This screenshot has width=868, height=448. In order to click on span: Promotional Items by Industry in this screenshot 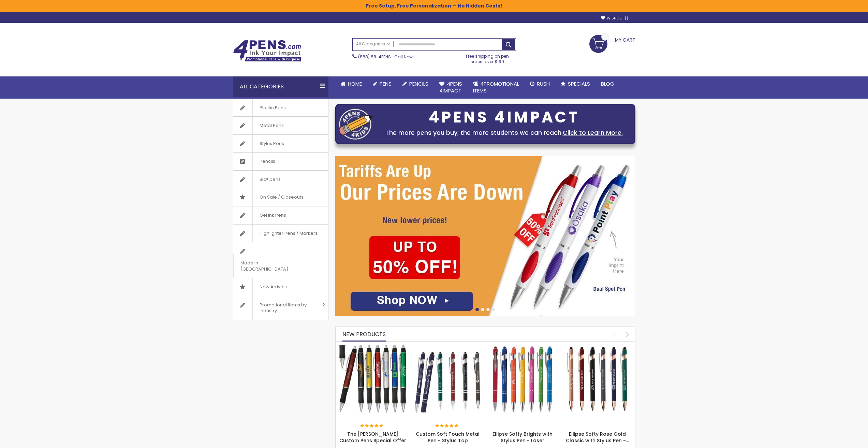, I will do `click(286, 308)`.